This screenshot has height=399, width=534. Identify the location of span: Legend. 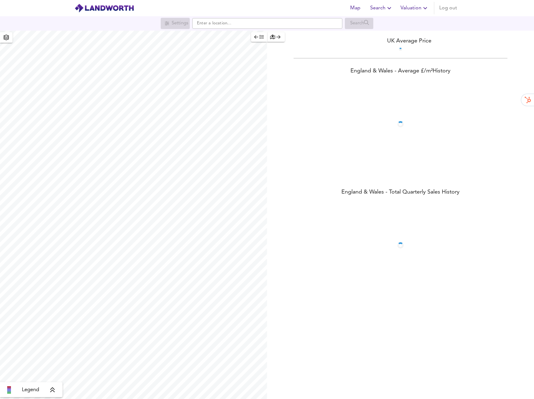
(30, 390).